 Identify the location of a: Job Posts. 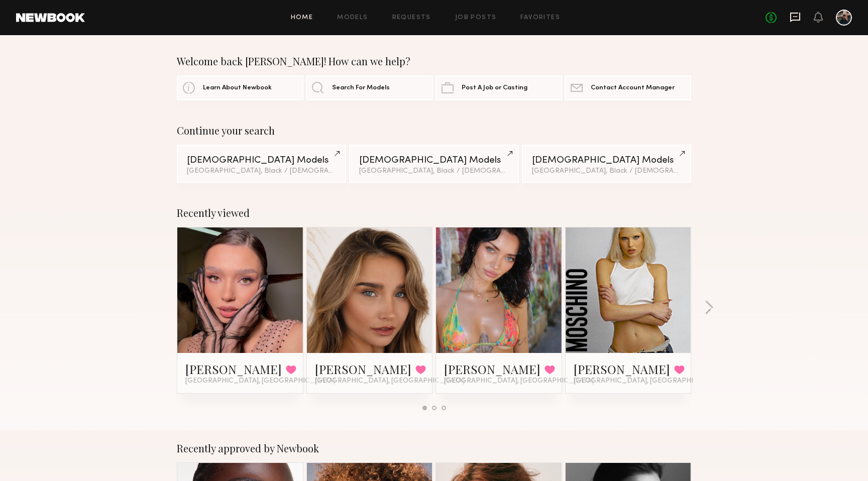
(475, 18).